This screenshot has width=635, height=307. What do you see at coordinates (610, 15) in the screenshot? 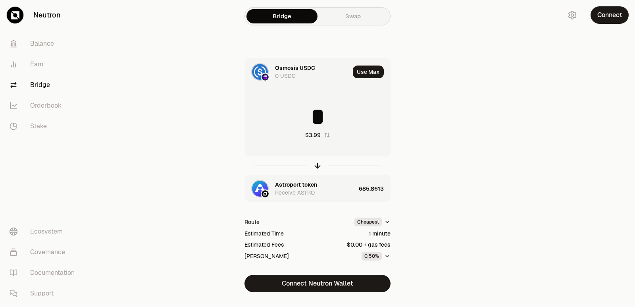
I see `button: Connect` at bounding box center [610, 15].